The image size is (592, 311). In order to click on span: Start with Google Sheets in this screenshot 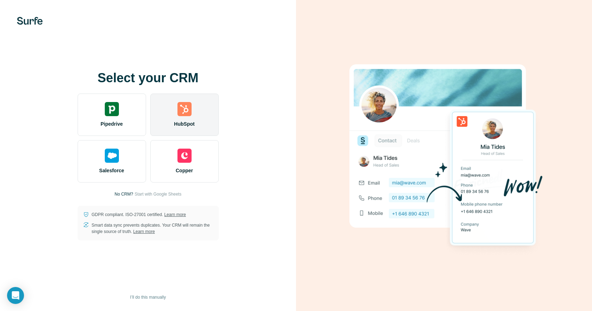, I will do `click(158, 194)`.